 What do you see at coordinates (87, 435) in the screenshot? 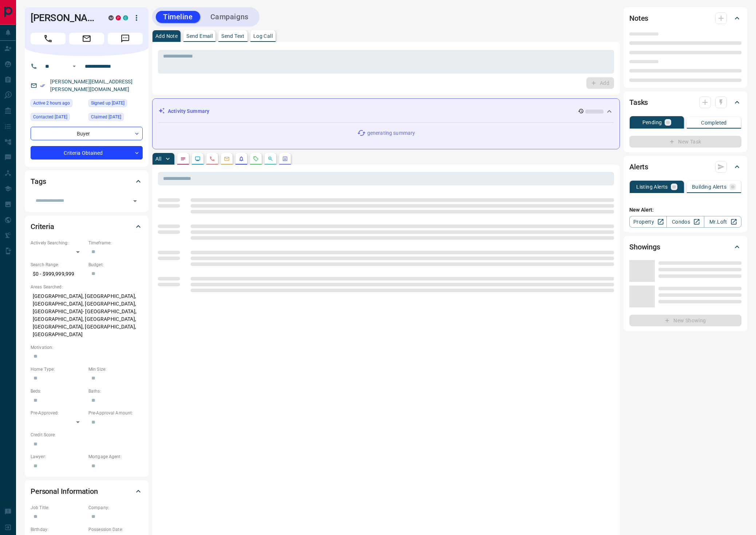
I see `p: Credit Score:` at bounding box center [87, 435].